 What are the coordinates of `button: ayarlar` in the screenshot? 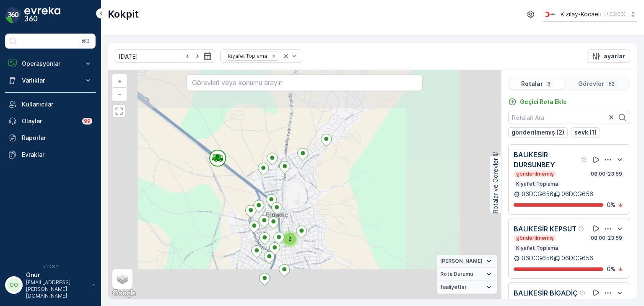 It's located at (609, 56).